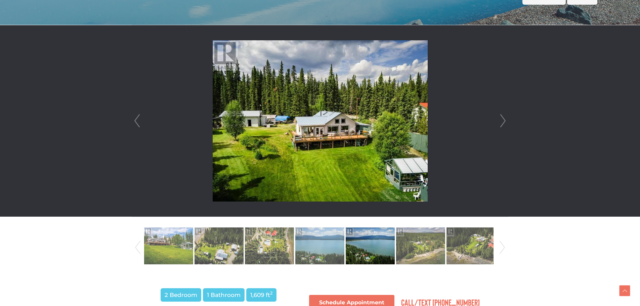  Describe the element at coordinates (320, 246) in the screenshot. I see `img: Property-28651248-Photo-4.jpg` at that location.